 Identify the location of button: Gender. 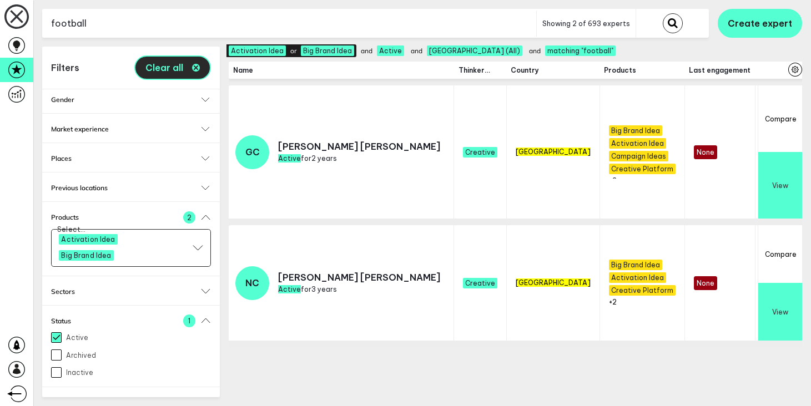
(131, 99).